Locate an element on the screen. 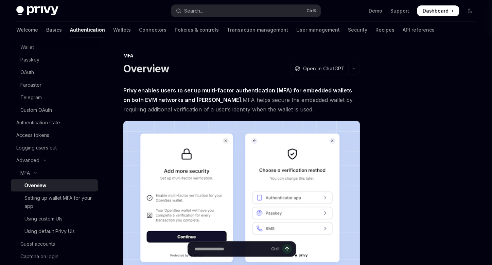  button: Toggle Advanced section is located at coordinates (54, 160).